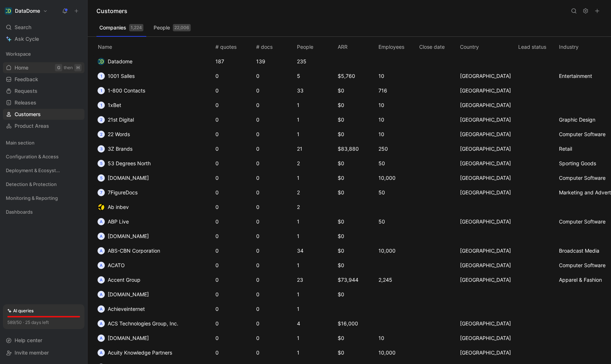 This screenshot has width=611, height=364. What do you see at coordinates (44, 79) in the screenshot?
I see `a: Feedback` at bounding box center [44, 79].